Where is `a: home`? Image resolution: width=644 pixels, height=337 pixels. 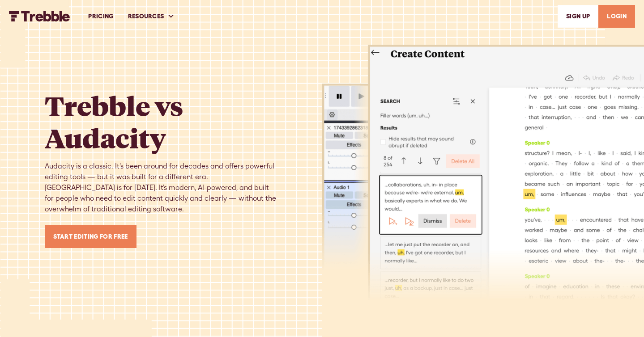
a: home is located at coordinates (40, 16).